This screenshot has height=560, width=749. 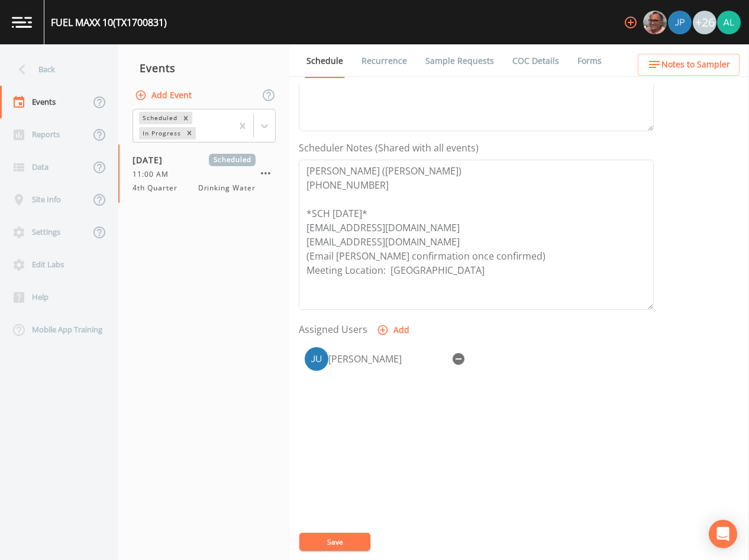 What do you see at coordinates (696, 64) in the screenshot?
I see `span: Notes to Sampler` at bounding box center [696, 64].